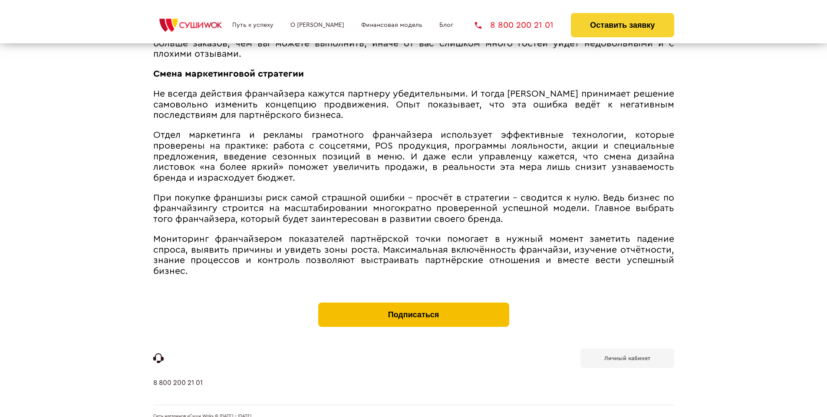  What do you see at coordinates (413, 315) in the screenshot?
I see `button: Подписаться` at bounding box center [413, 315].